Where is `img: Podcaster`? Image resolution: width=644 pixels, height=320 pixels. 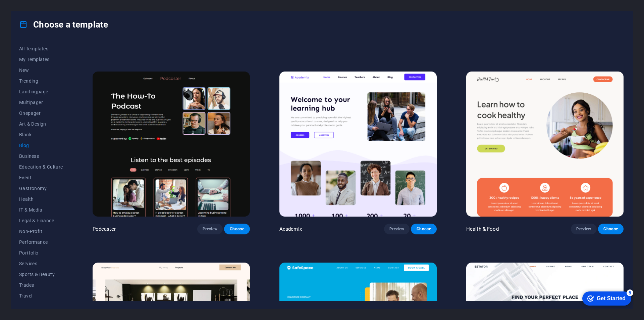
img: Podcaster is located at coordinates (171, 144).